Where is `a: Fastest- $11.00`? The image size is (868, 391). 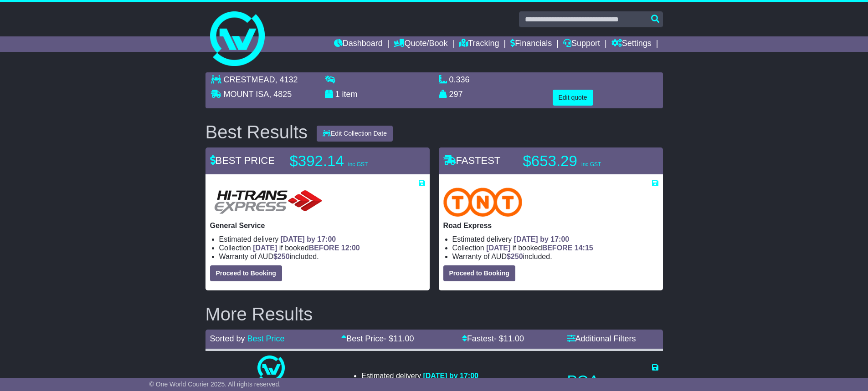 a: Fastest- $11.00 is located at coordinates (493, 338).